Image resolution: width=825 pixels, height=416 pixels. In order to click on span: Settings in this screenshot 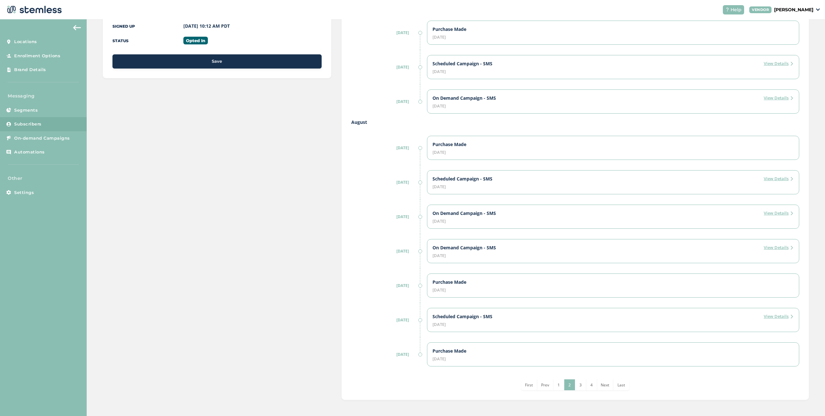, I will do `click(24, 193)`.